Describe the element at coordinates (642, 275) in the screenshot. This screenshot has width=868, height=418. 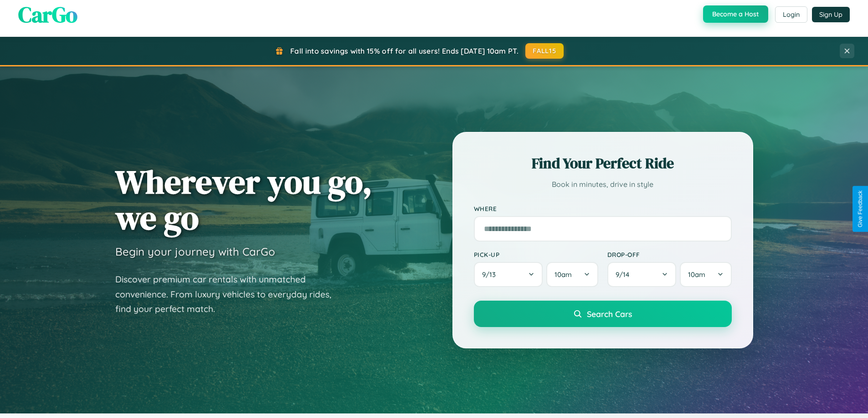
I see `button: 9/14` at that location.